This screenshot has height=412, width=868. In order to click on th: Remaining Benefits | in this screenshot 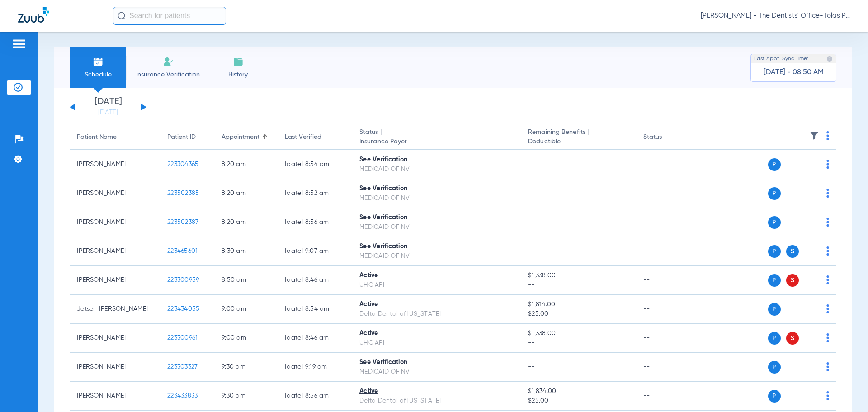, I will do `click(578, 138)`.